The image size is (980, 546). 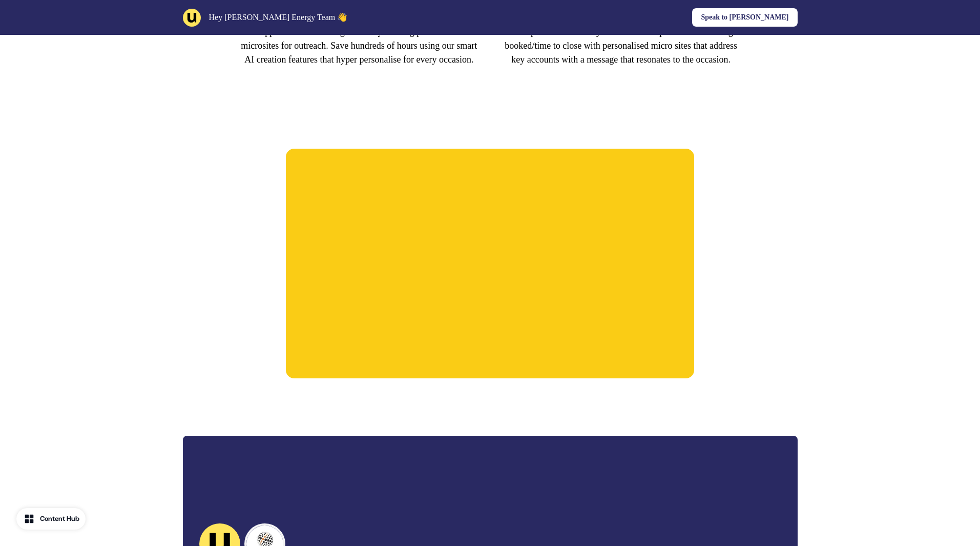 I want to click on p: See improvements on key metrics like response rates/meetings booked/time to close with personalis..., so click(x=620, y=45).